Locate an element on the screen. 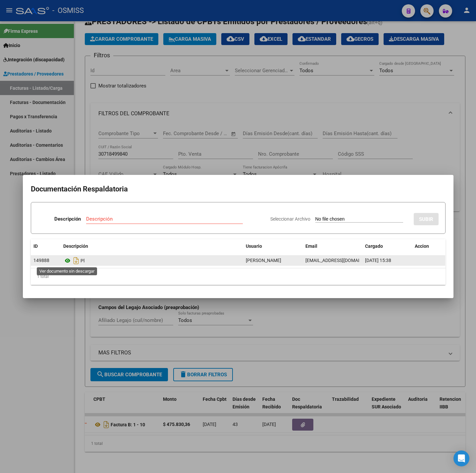 Image resolution: width=476 pixels, height=473 pixels. datatable-header-cell: Email is located at coordinates (332, 246).